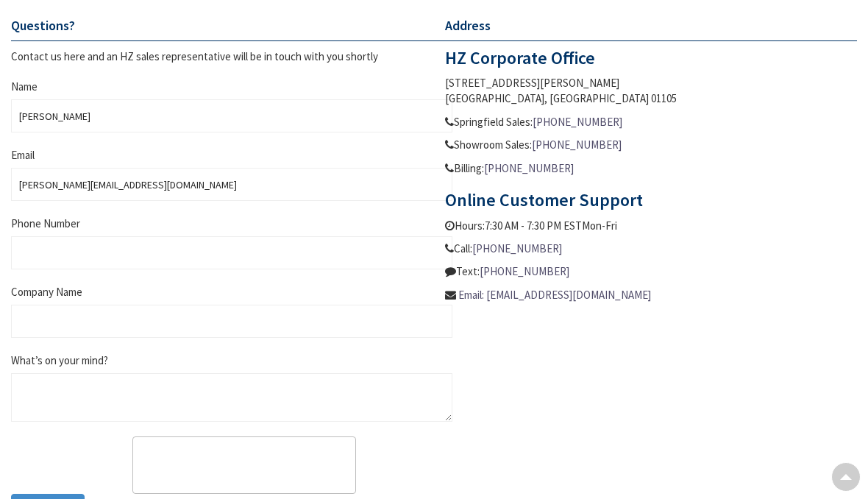  I want to click on span: Address, so click(468, 25).